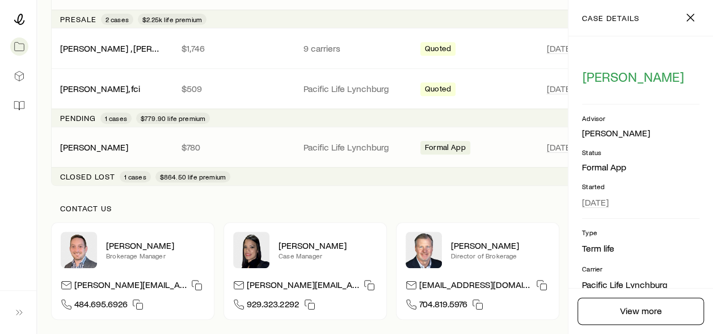  Describe the element at coordinates (117, 19) in the screenshot. I see `span: 2 cases` at that location.